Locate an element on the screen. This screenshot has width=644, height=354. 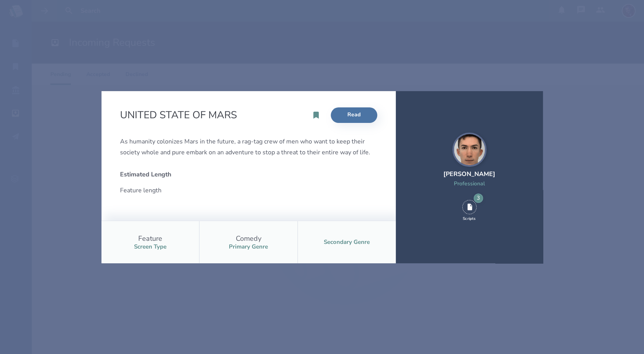
div: Feature length is located at coordinates (181, 190).